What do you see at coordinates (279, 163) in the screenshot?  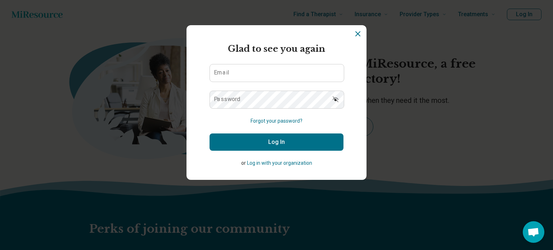 I see `button: Log in with your organization` at bounding box center [279, 163].